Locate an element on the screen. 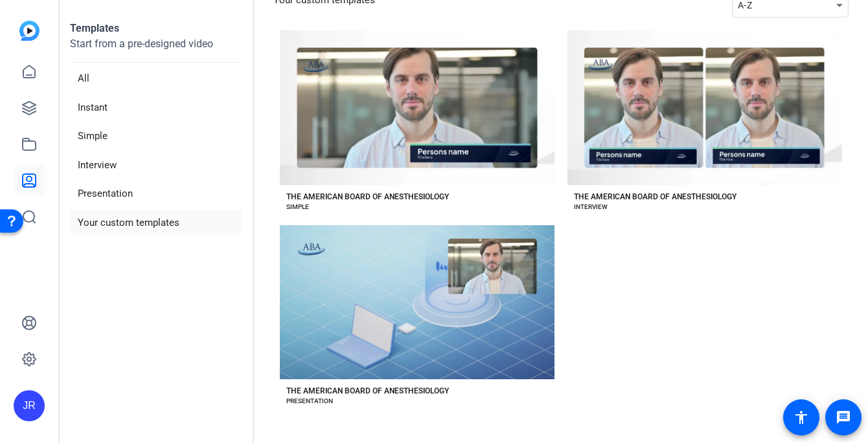 The image size is (868, 442). li: Interview is located at coordinates (156, 165).